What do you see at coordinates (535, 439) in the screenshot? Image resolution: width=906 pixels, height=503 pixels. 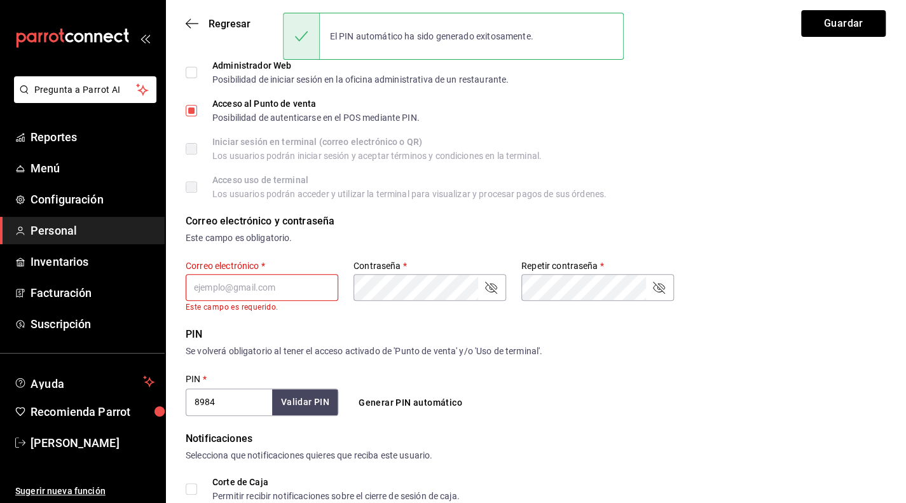 I see `div: Notificaciones` at bounding box center [535, 439].